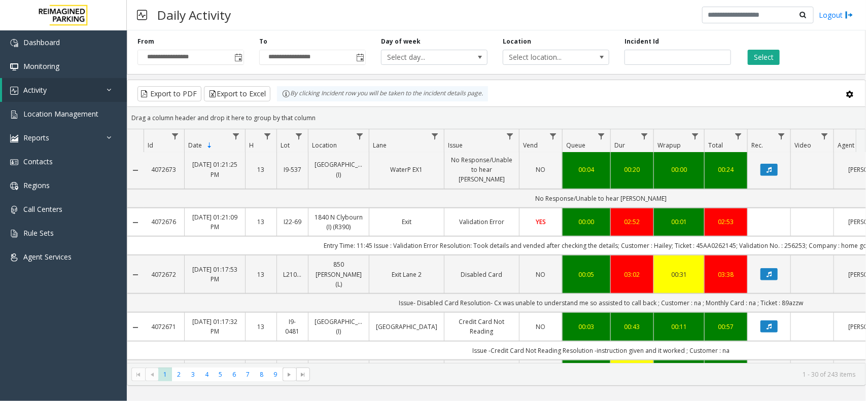 This screenshot has height=401, width=866. What do you see at coordinates (401, 42) in the screenshot?
I see `label: Day of week` at bounding box center [401, 42].